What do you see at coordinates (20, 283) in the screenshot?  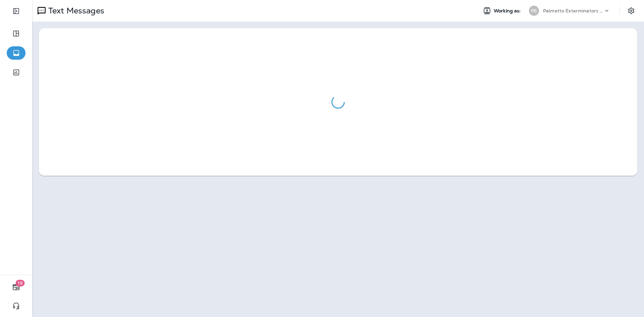 I see `span: 19` at bounding box center [20, 283].